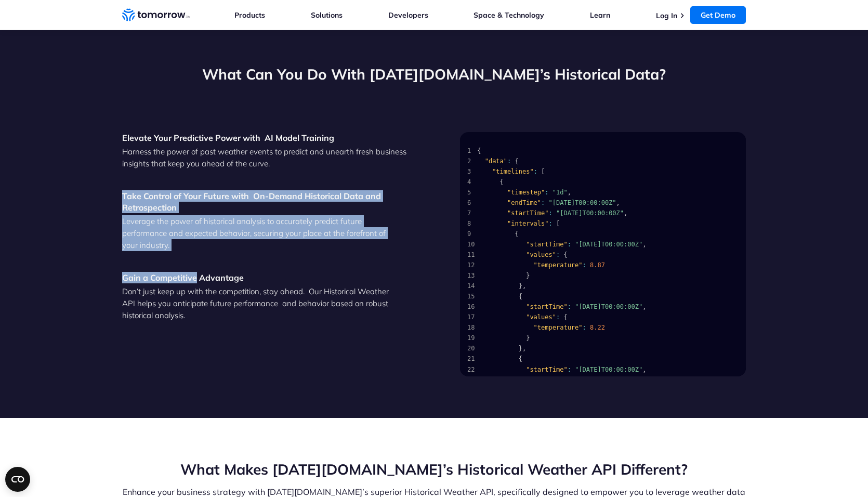 Image resolution: width=868 pixels, height=497 pixels. Describe the element at coordinates (472, 224) in the screenshot. I see `span: 8` at that location.